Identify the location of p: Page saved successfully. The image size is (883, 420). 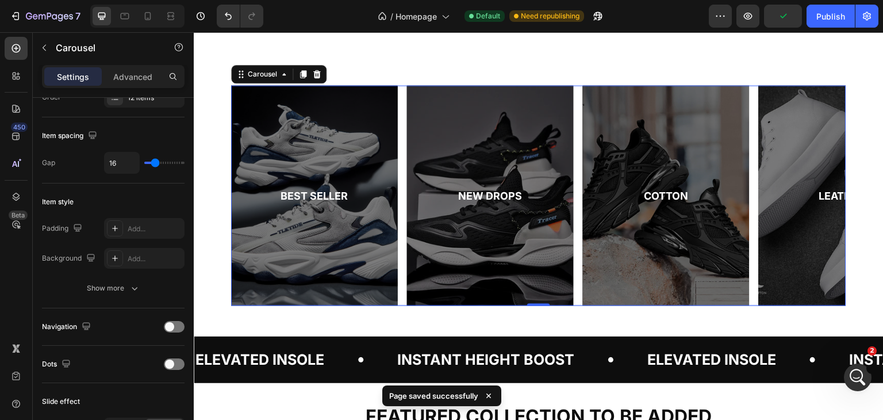
(434, 396).